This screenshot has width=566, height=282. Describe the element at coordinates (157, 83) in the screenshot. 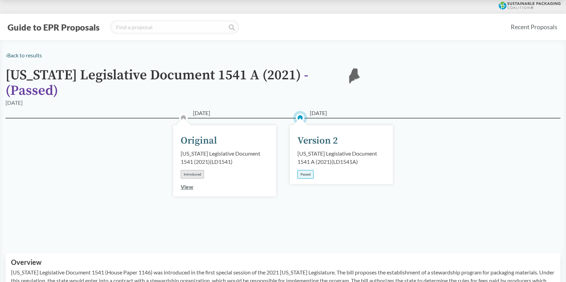

I see `span: - ( Passed )` at that location.